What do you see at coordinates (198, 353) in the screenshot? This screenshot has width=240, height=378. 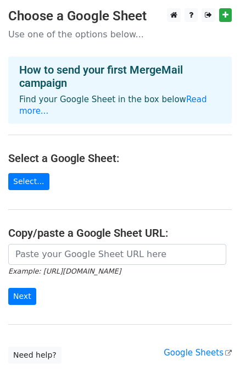 I see `a: Google Sheets` at bounding box center [198, 353].